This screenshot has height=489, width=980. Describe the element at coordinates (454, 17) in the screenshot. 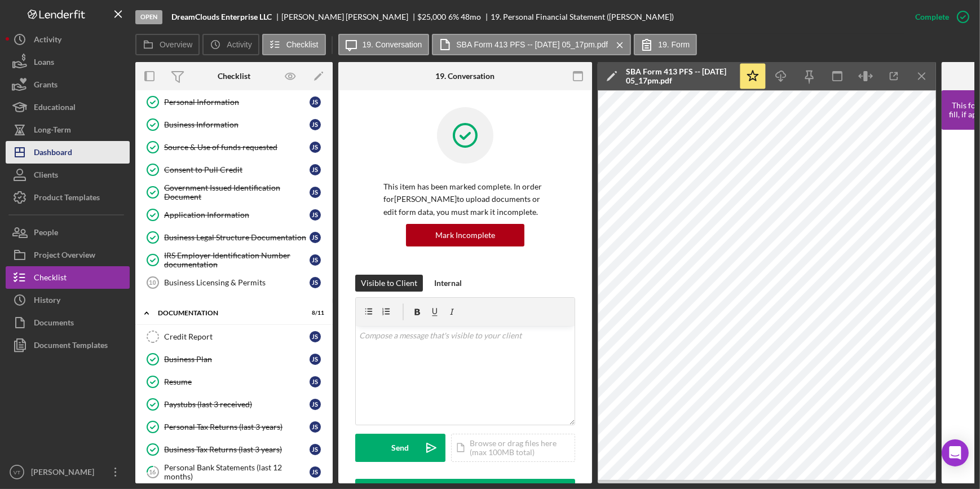

I see `div: 6 %` at that location.